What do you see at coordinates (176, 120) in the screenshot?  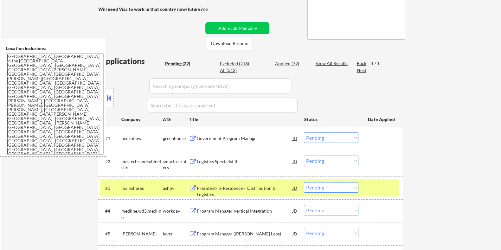 I see `div: ATS` at bounding box center [176, 120].